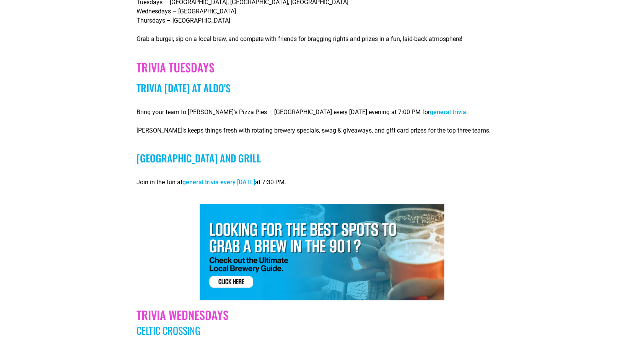 The width and height of the screenshot is (644, 349). I want to click on p: Join in the fun at at 7:30 PM., so click(322, 182).